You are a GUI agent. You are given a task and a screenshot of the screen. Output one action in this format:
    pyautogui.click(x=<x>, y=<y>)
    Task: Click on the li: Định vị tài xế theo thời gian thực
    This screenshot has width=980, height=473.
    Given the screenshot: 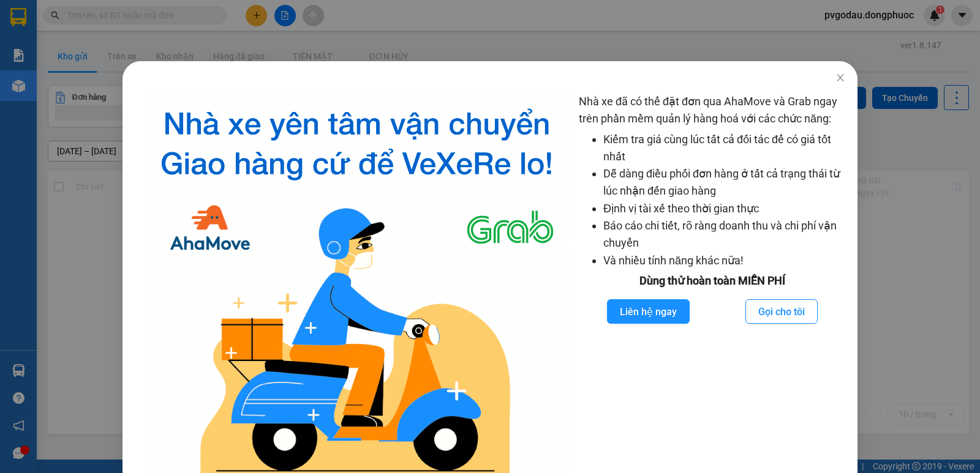 What is the action you would take?
    pyautogui.click(x=724, y=209)
    